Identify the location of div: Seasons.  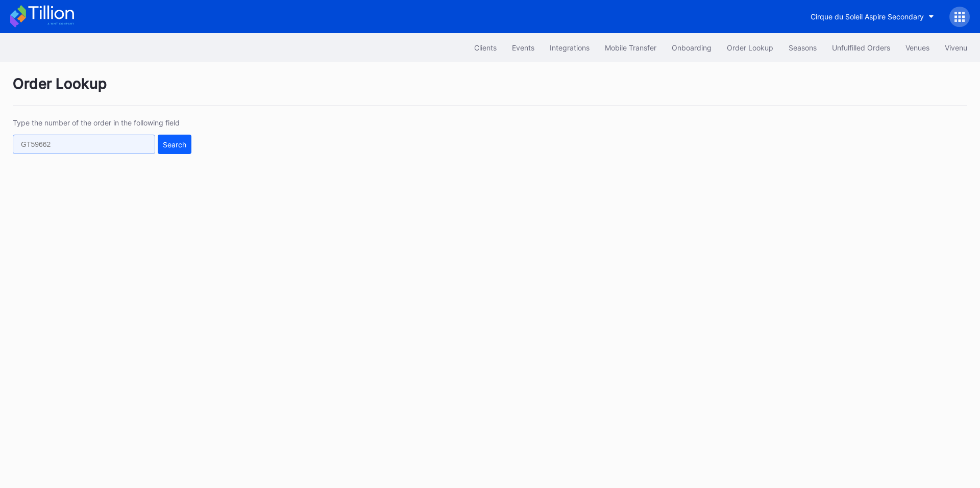
(803, 47).